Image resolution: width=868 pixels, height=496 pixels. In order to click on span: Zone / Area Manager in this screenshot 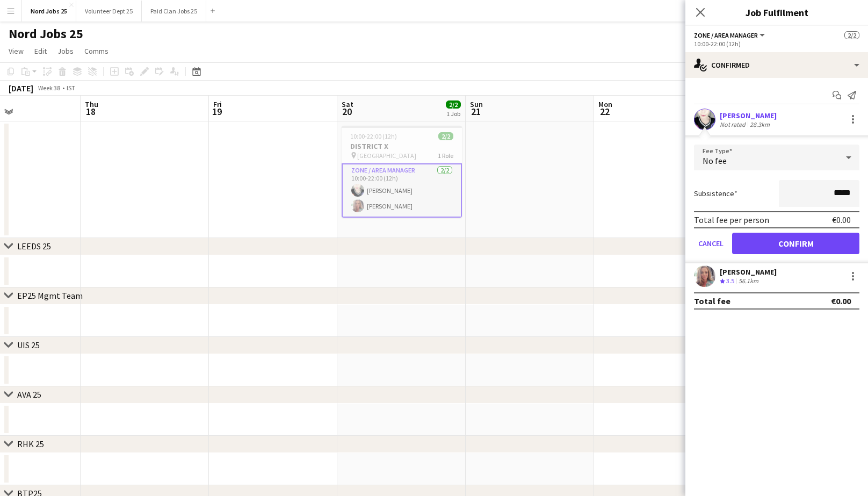, I will do `click(726, 35)`.